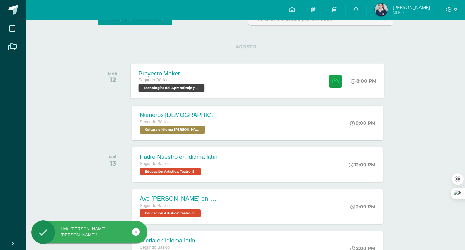  What do you see at coordinates (179, 157) in the screenshot?
I see `div: Padre Nuestro en idioma latín` at bounding box center [179, 157].